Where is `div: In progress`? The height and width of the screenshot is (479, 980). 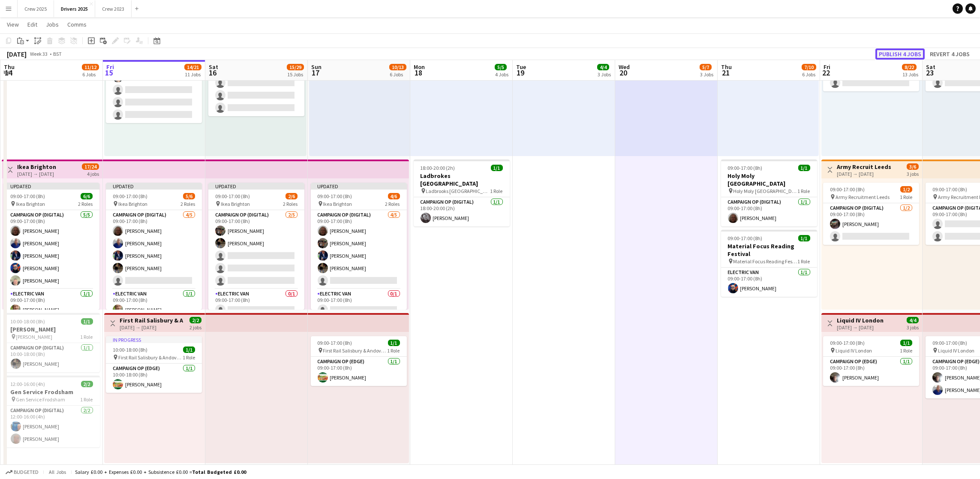 div: In progress is located at coordinates (154, 339).